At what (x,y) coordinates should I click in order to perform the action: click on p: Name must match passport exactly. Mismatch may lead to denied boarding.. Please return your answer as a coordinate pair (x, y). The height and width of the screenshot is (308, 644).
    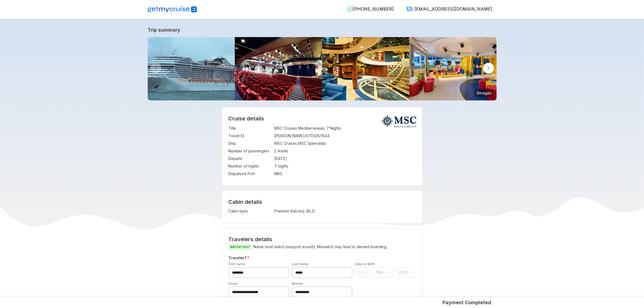
    Looking at the image, I should click on (322, 247).